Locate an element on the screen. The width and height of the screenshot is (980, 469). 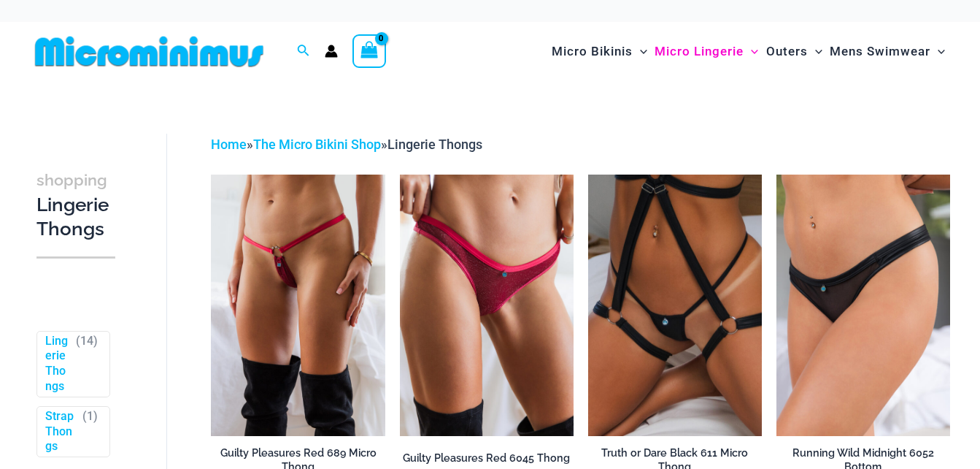
img: Truth or Dare Black Micro 02 is located at coordinates (675, 304).